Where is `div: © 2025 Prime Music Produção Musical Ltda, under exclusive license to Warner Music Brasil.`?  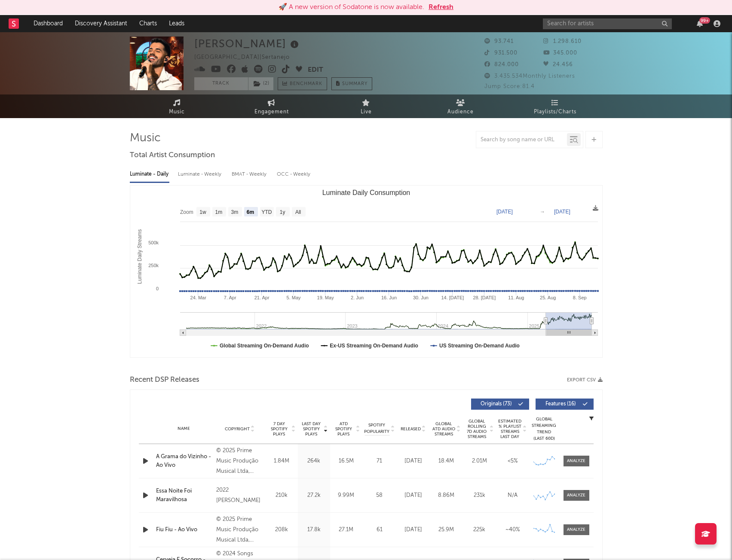
div: © 2025 Prime Music Produção Musical Ltda, under exclusive license to Warner Music Brasil. is located at coordinates (240, 461).